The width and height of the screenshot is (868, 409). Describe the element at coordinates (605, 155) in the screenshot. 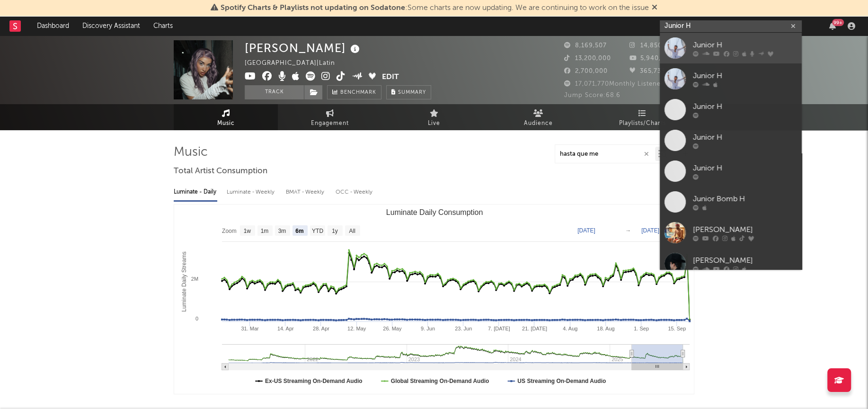

I see `input: Search by song name or URL` at that location.